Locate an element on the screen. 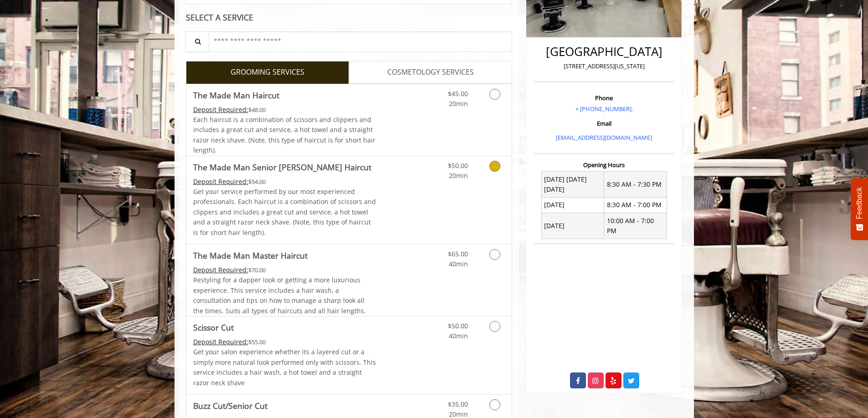 The height and width of the screenshot is (418, 868). span: $65.00 is located at coordinates (457, 253).